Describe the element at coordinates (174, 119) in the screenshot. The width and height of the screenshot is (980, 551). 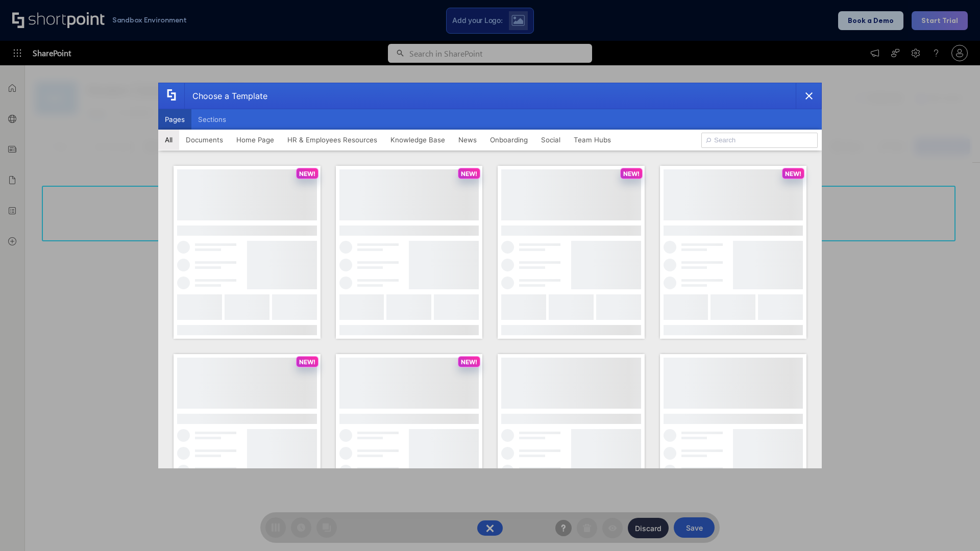
I see `button: Pages` at that location.